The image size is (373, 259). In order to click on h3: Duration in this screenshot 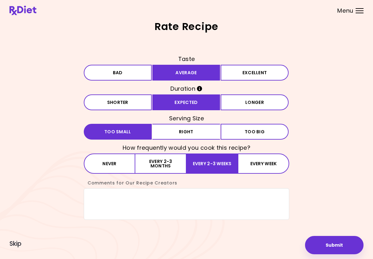, I will do `click(187, 89)`.